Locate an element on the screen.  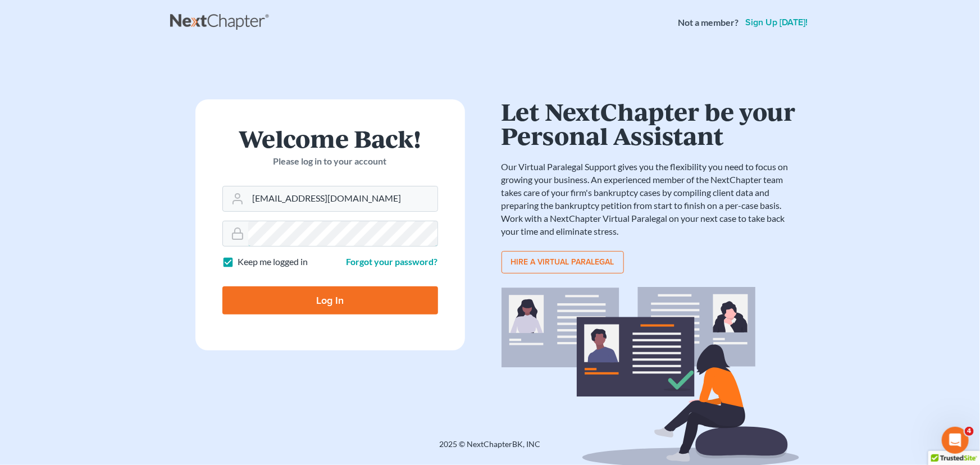
input: Log In is located at coordinates (331, 301).